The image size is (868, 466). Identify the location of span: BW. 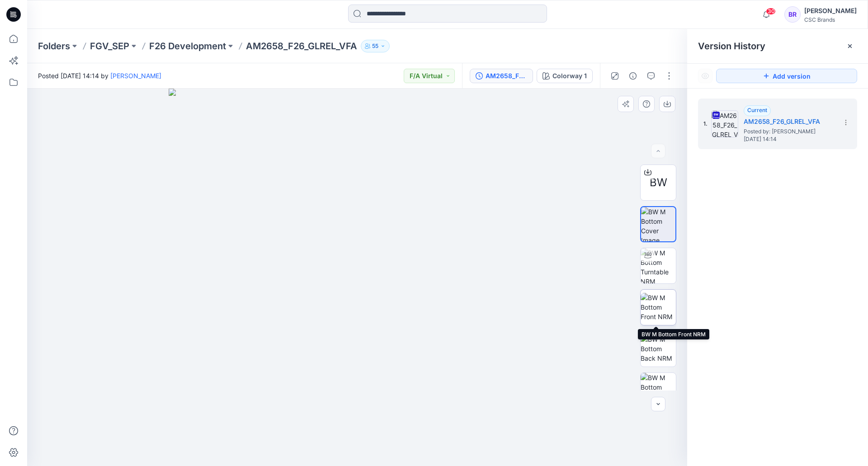
(658, 182).